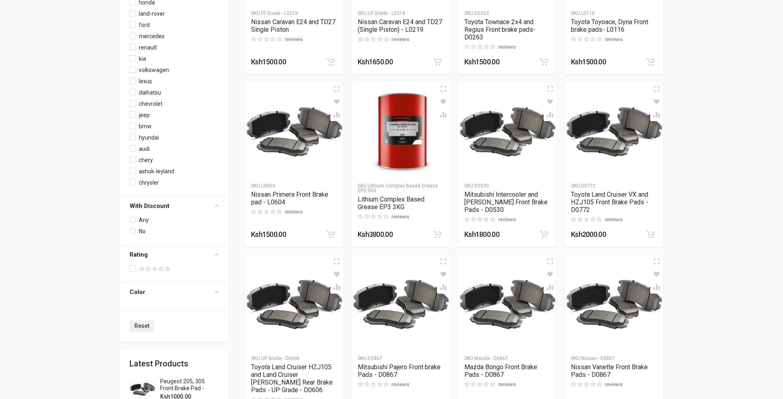 The image size is (783, 399). What do you see at coordinates (179, 138) in the screenshot?
I see `span: hyundai` at bounding box center [179, 138].